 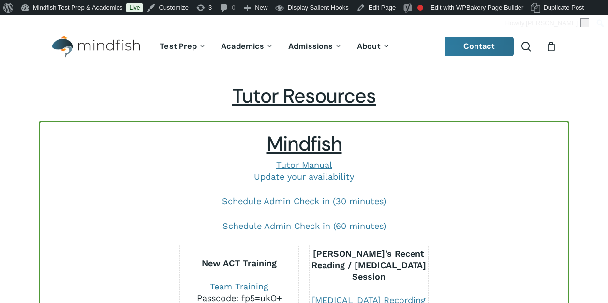 I want to click on span: About, so click(x=369, y=46).